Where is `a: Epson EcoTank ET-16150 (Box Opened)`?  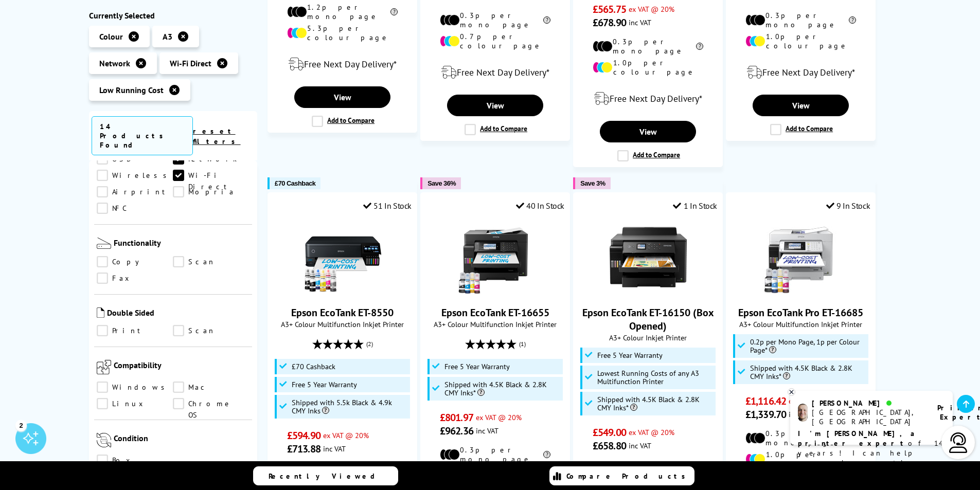
a: Epson EcoTank ET-16150 (Box Opened) is located at coordinates (648, 319).